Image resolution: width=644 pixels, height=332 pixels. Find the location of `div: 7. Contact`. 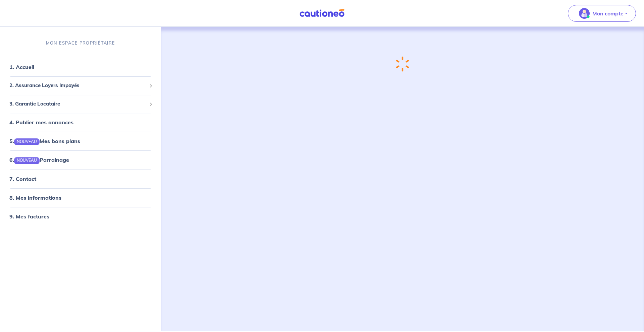

div: 7. Contact is located at coordinates (80, 179).